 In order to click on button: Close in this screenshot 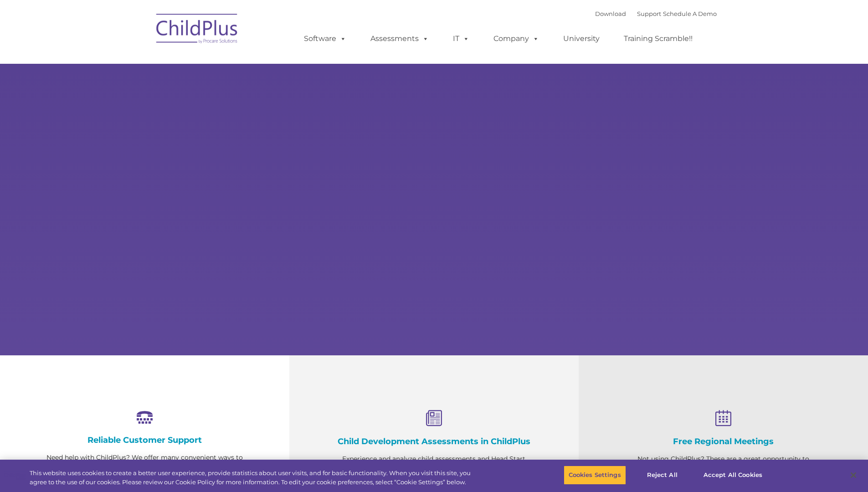, I will do `click(853, 475)`.